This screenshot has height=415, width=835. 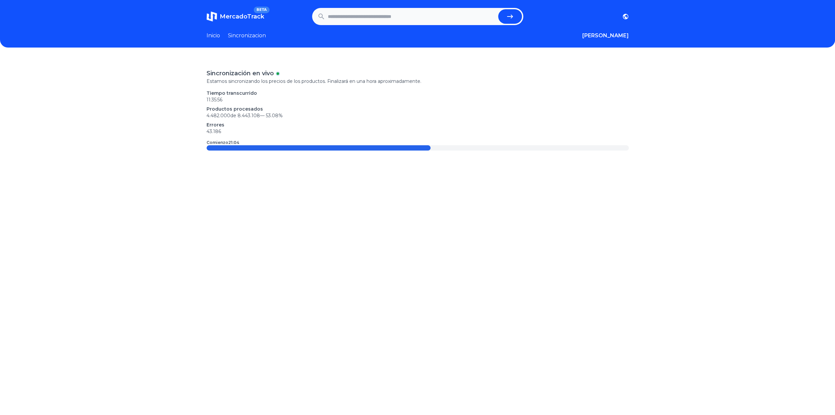 What do you see at coordinates (234, 142) in the screenshot?
I see `time: 21:04` at bounding box center [234, 142].